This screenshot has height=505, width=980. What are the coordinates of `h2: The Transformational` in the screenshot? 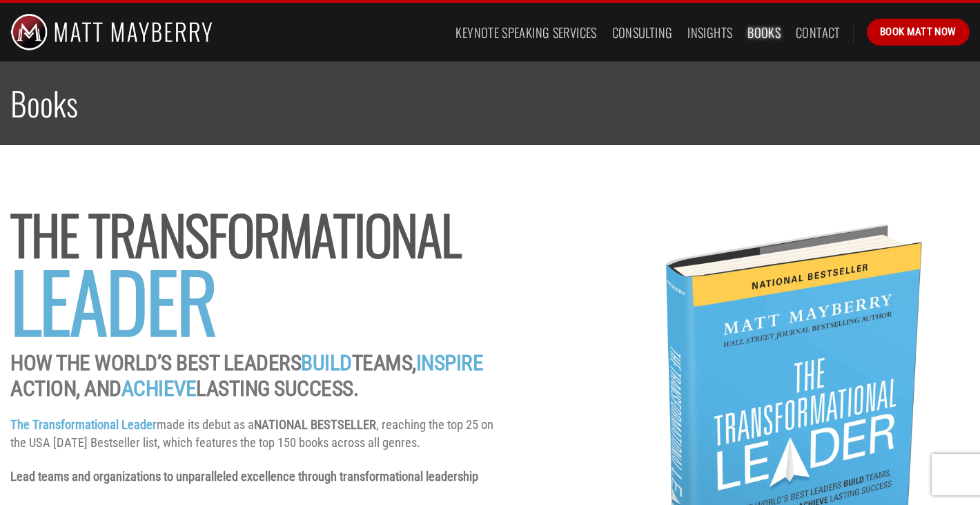 It's located at (258, 273).